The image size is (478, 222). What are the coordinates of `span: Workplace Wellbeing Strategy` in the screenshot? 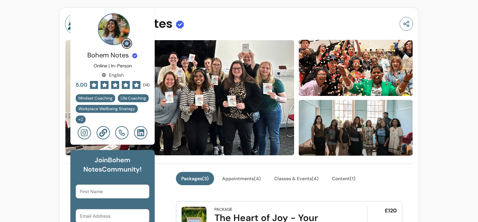 It's located at (106, 109).